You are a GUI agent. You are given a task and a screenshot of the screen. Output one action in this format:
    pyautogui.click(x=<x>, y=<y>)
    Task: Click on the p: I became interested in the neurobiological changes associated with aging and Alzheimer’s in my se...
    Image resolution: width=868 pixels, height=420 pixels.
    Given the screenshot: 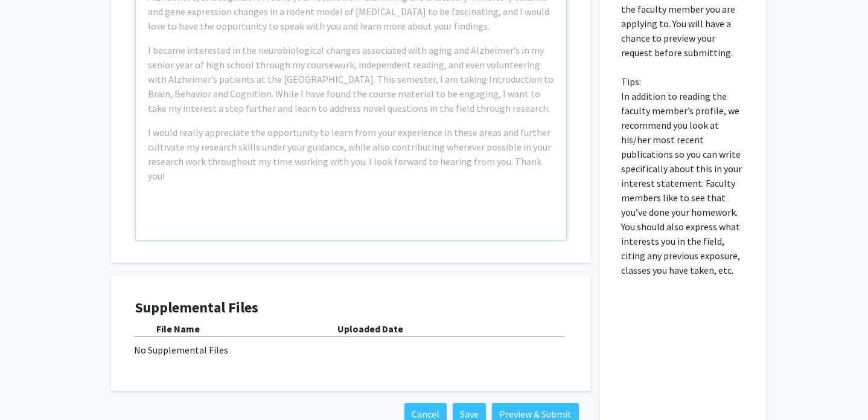 What is the action you would take?
    pyautogui.click(x=351, y=79)
    